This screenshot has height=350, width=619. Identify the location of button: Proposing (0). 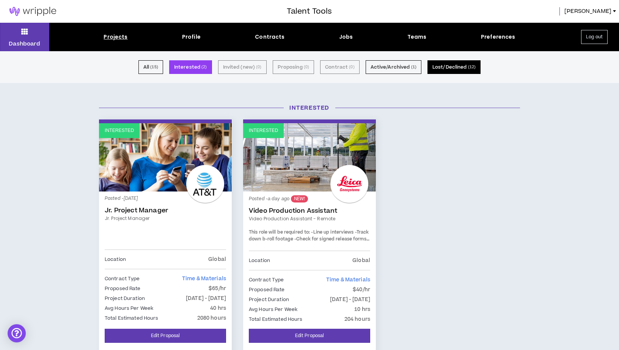
(294, 67).